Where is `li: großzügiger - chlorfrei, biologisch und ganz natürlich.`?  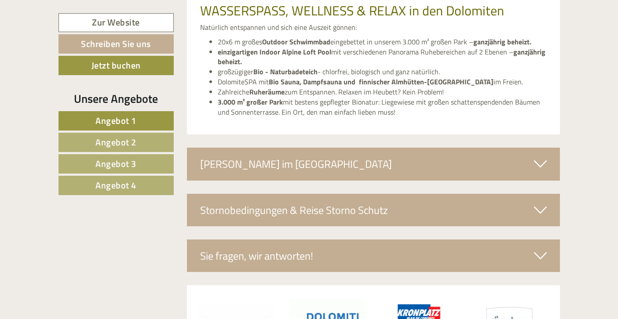 li: großzügiger - chlorfrei, biologisch und ganz natürlich. is located at coordinates (382, 72).